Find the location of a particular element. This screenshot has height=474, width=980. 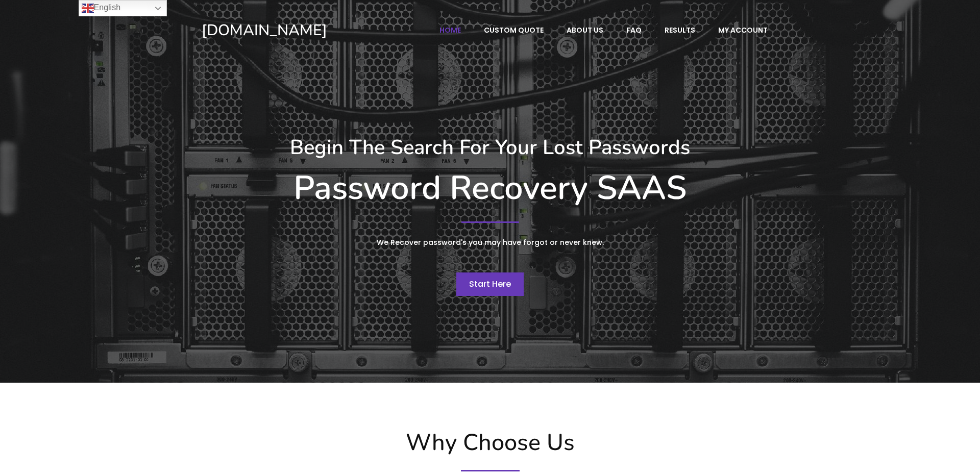

h2: Why Choose Us is located at coordinates (490, 443).